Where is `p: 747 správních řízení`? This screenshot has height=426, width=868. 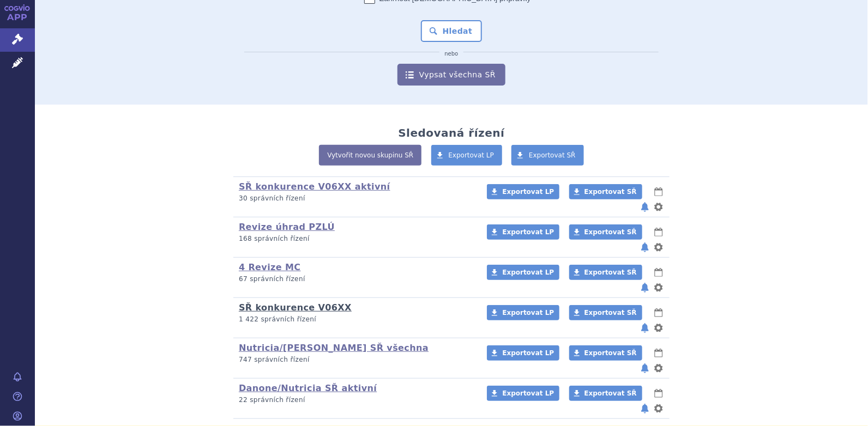
p: 747 správních řízení is located at coordinates (356, 360).